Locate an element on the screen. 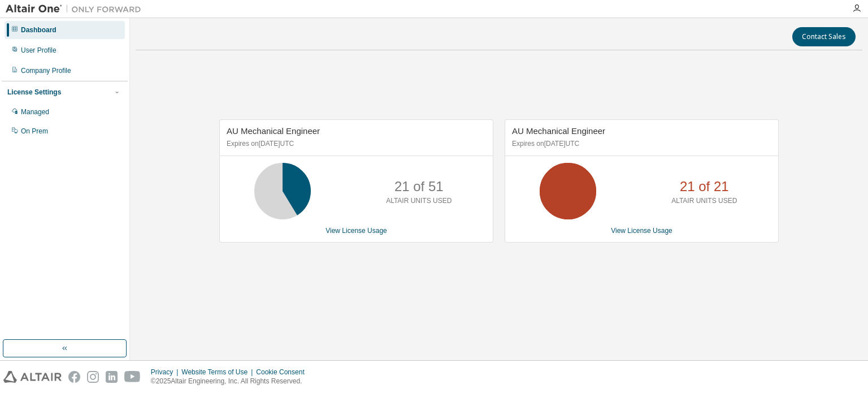 Image resolution: width=868 pixels, height=393 pixels. div: On Prem is located at coordinates (35, 131).